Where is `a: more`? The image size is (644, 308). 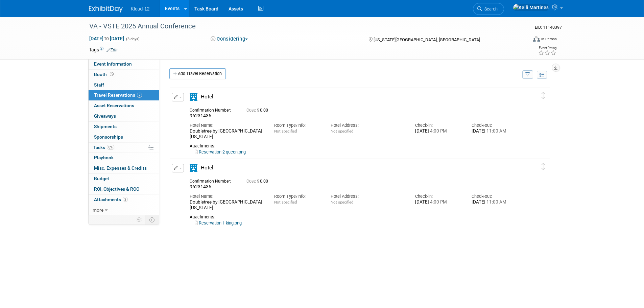
a: more is located at coordinates (124, 210).